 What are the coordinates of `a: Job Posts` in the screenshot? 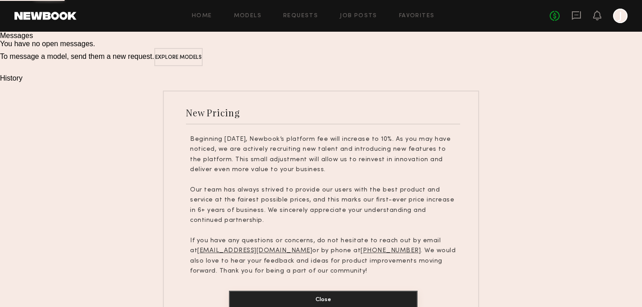 It's located at (358, 16).